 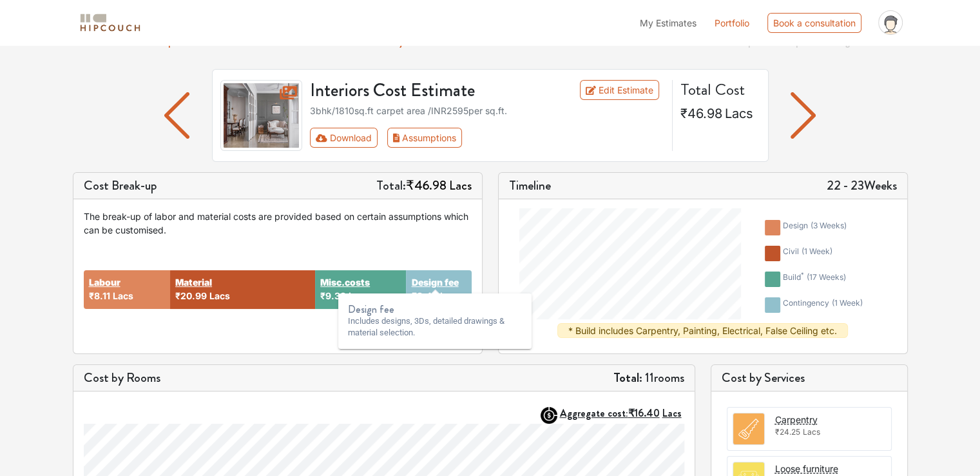 I want to click on button: Design fee, so click(x=434, y=282).